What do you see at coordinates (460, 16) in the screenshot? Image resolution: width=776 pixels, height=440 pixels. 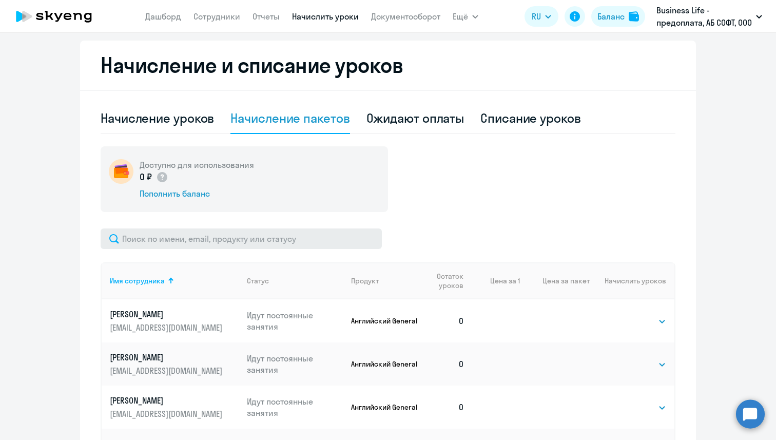 I see `span: Ещё` at bounding box center [460, 16].